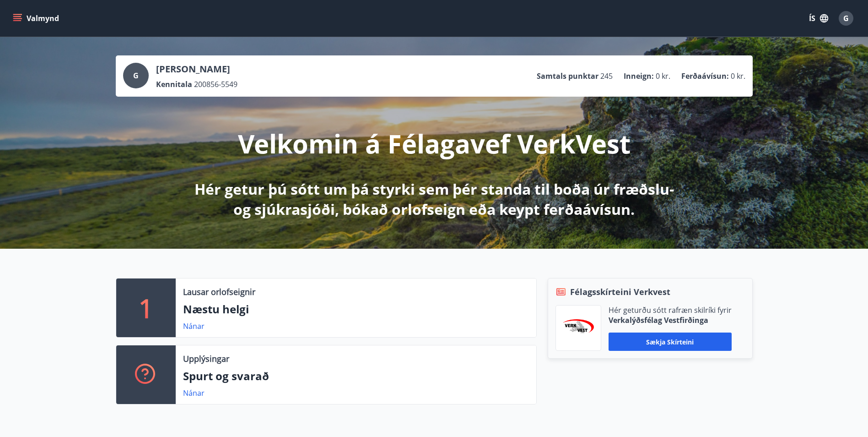 This screenshot has width=868, height=437. I want to click on span: Félagsskírteini Verkvest, so click(620, 292).